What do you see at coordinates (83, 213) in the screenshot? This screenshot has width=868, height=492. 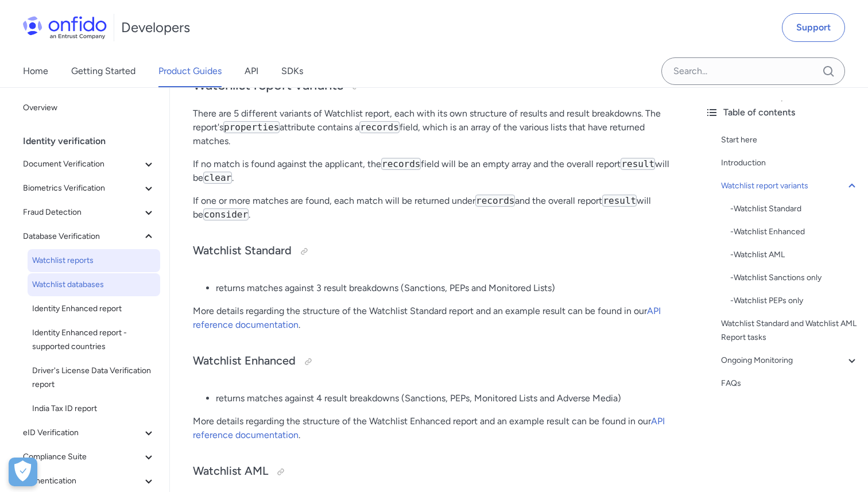 I see `span: Fraud Detection` at bounding box center [83, 213].